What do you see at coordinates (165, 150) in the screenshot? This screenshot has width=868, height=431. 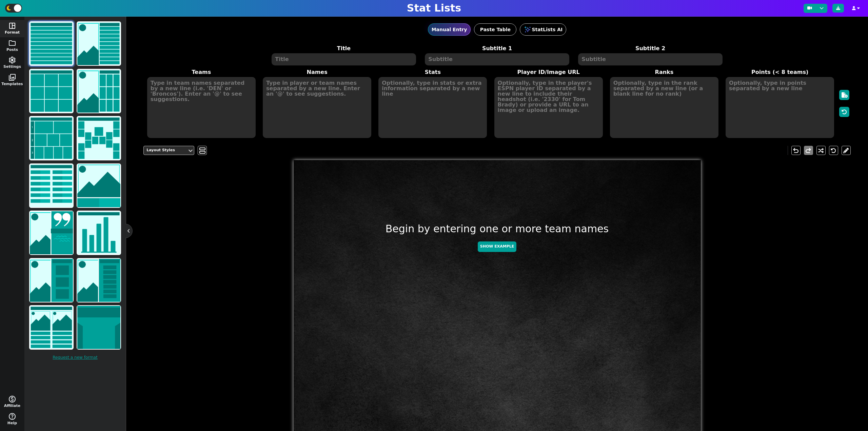 I see `div: Layout Styles` at bounding box center [165, 150].